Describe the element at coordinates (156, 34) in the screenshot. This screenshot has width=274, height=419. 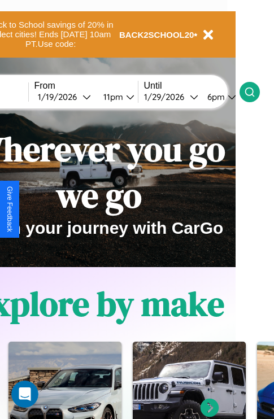
I see `b: BACK2SCHOOL20` at that location.